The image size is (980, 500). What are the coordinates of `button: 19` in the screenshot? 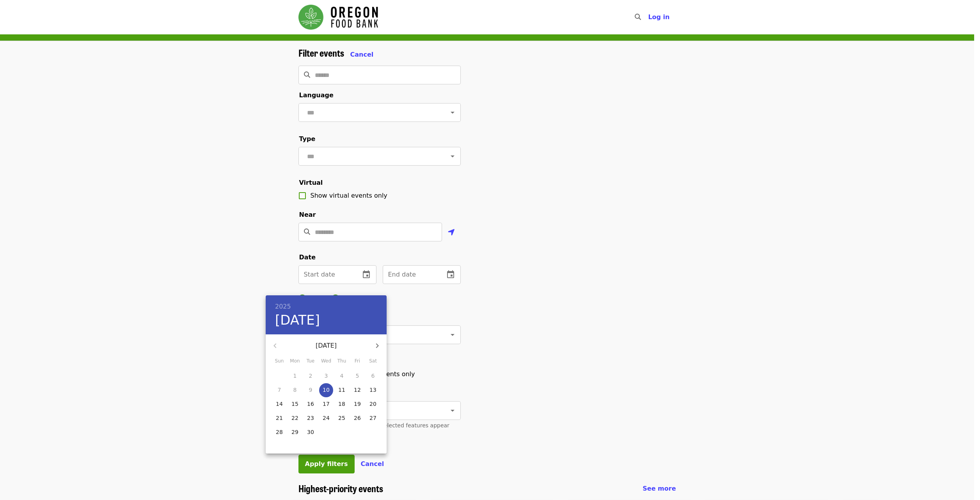 It's located at (357, 404).